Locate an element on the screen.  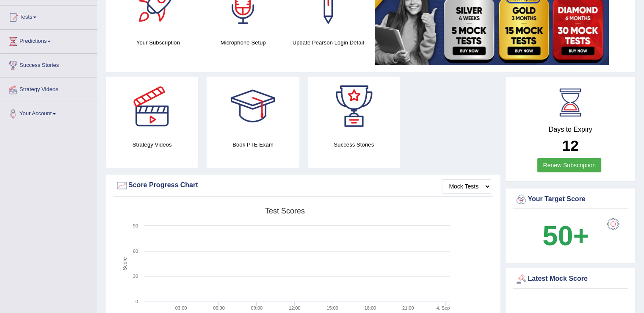
tspan: Test scores is located at coordinates (285, 211).